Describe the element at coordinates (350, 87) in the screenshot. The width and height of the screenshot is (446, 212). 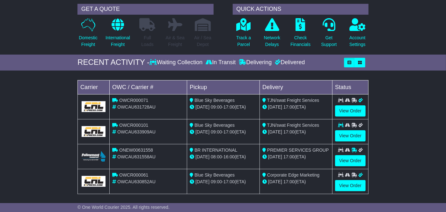
I see `td: Status` at that location.